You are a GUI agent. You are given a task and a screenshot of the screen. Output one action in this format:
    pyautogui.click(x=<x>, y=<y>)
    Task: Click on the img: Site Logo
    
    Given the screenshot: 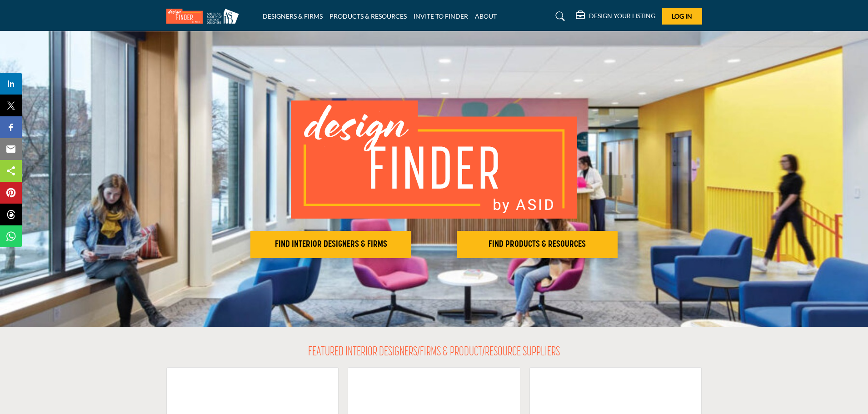 What is the action you would take?
    pyautogui.click(x=205, y=16)
    